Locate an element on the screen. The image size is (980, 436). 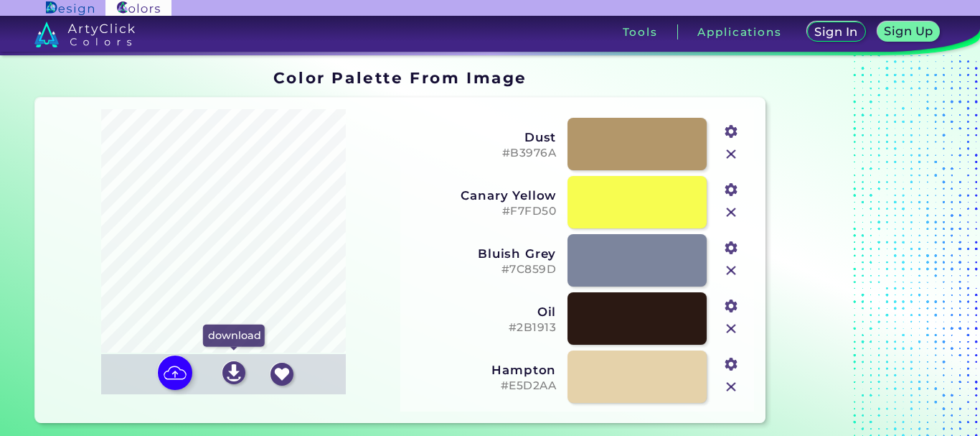
h5: #7C859D is located at coordinates (483, 269).